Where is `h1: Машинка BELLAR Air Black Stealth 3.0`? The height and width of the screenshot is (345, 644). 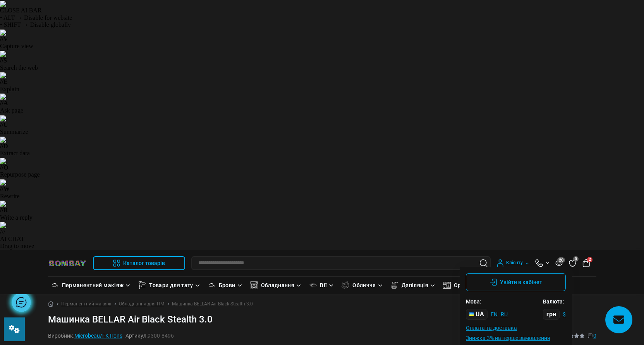 h1: Машинка BELLAR Air Black Stealth 3.0 is located at coordinates (322, 319).